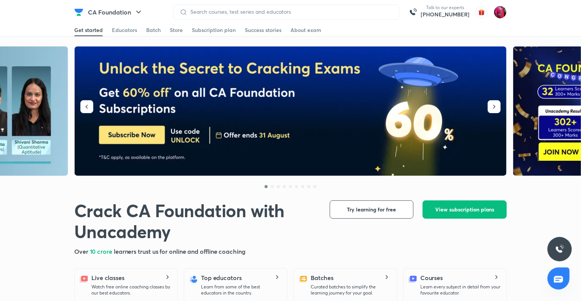  I want to click on img: Anushka Gupta, so click(500, 12).